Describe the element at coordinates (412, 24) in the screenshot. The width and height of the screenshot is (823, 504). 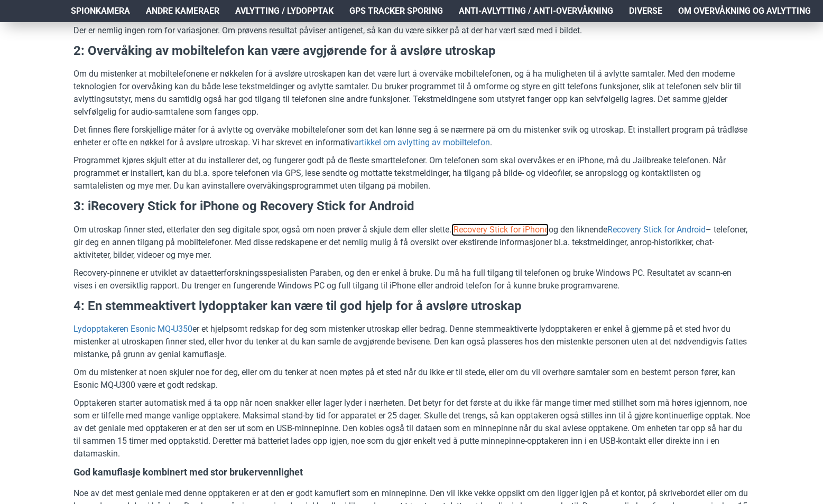
I see `p: Deretter kan du ta en prøve ved hjelp av skalpellen, og deretter utsette prøven for den kjemiske ...` at that location.